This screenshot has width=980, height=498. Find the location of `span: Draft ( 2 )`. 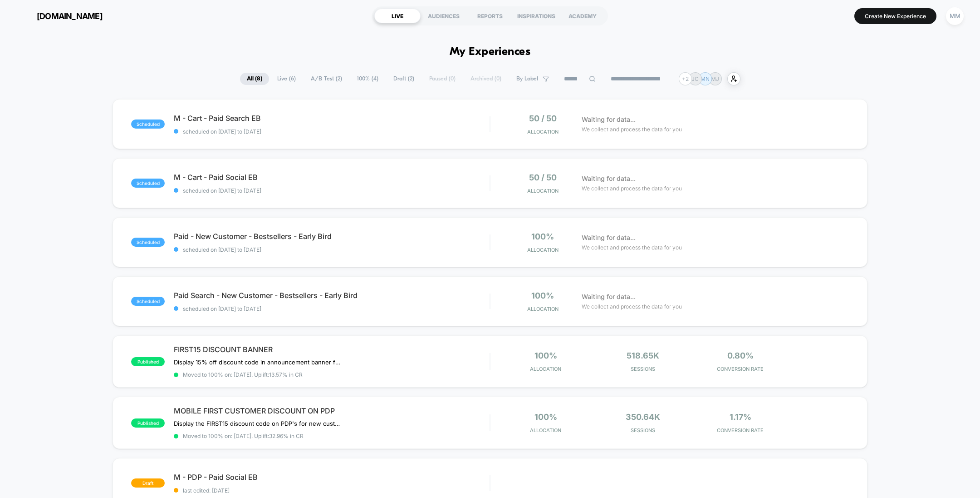

span: Draft ( 2 ) is located at coordinates (404, 79).